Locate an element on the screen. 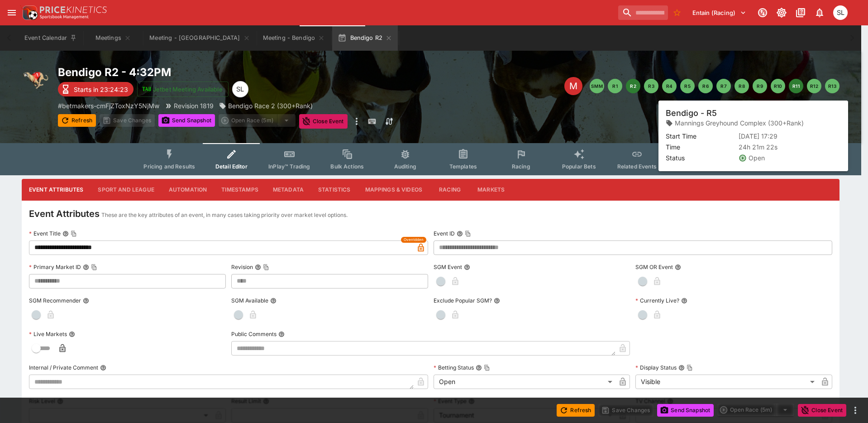 This screenshot has width=868, height=423. h4: Event Attributes is located at coordinates (65, 213).